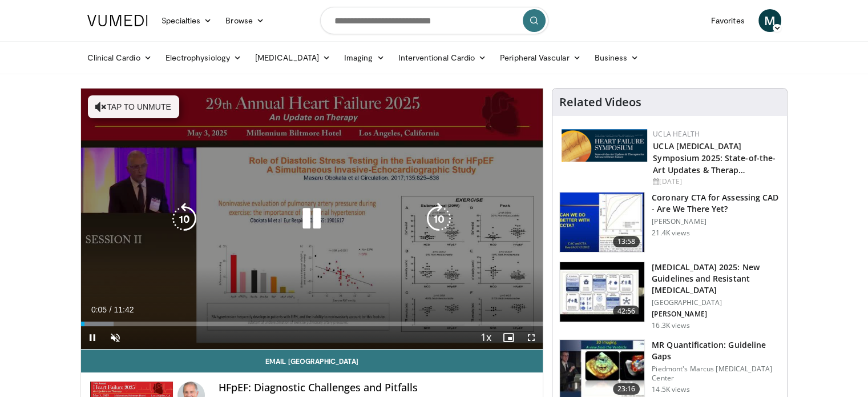 The image size is (868, 397). What do you see at coordinates (602, 222) in the screenshot?
I see `img: 34b2b9a4-89e5-4b8c-b553-8a638b61a706.150x105_q85_crop-smart_upscale.jpg` at bounding box center [602, 222].